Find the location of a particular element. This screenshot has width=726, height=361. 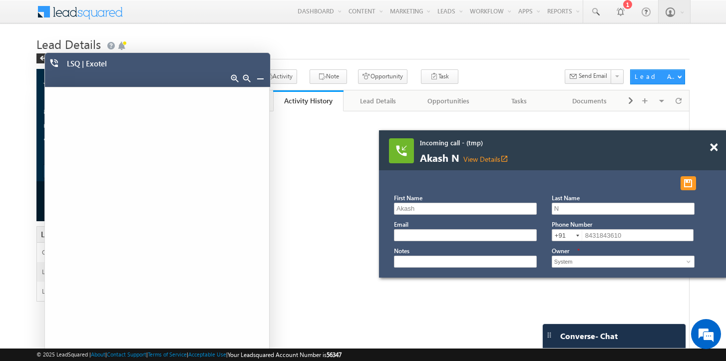

a: Lead Details is located at coordinates (379, 101).